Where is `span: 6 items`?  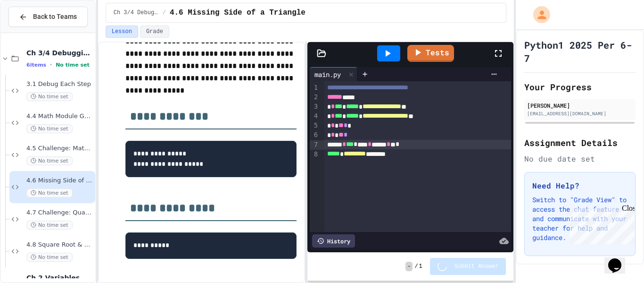
span: 6 items is located at coordinates (36, 65).